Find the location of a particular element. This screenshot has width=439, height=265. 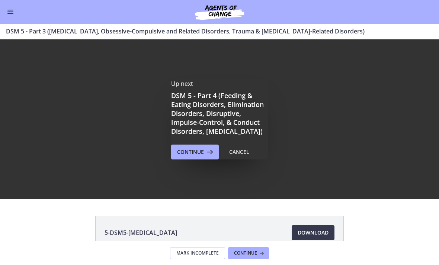

button: Mark Incomplete is located at coordinates (197, 253).